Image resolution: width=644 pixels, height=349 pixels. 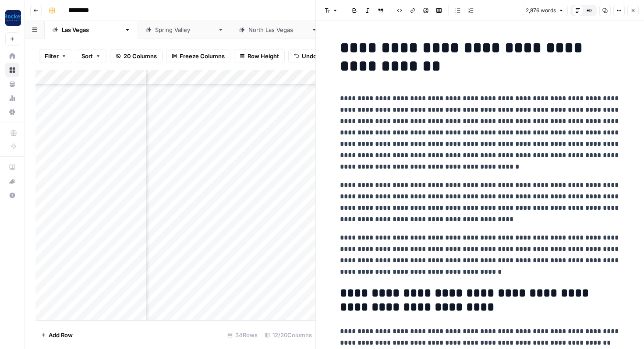 What do you see at coordinates (12, 181) in the screenshot?
I see `div: What's new?` at bounding box center [12, 181].